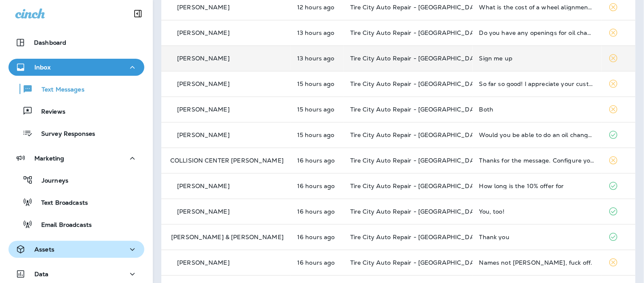 Image resolution: width=644 pixels, height=283 pixels. Describe the element at coordinates (49, 158) in the screenshot. I see `p: Marketing` at that location.